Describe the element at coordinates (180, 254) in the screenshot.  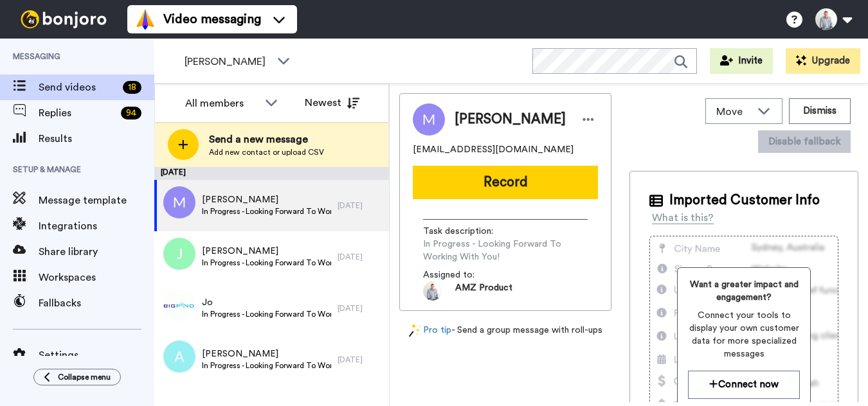
I see `img: j.png` at that location.